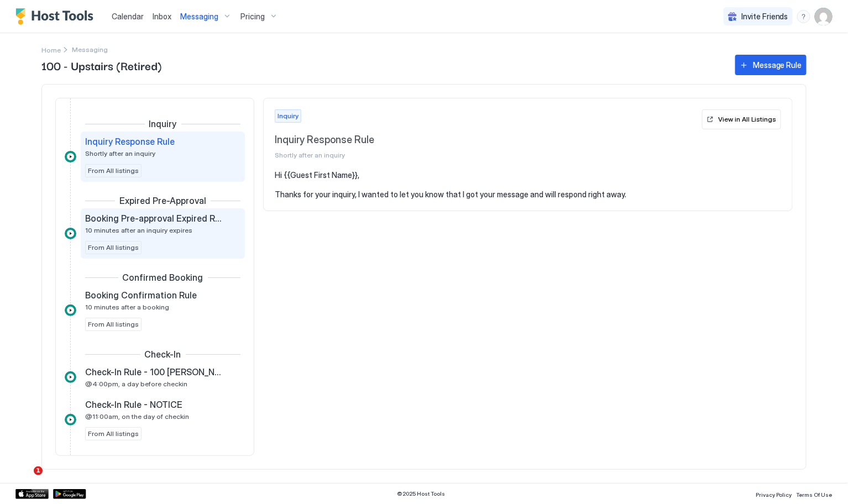 The width and height of the screenshot is (848, 504). Describe the element at coordinates (804, 17) in the screenshot. I see `div: menu` at that location.